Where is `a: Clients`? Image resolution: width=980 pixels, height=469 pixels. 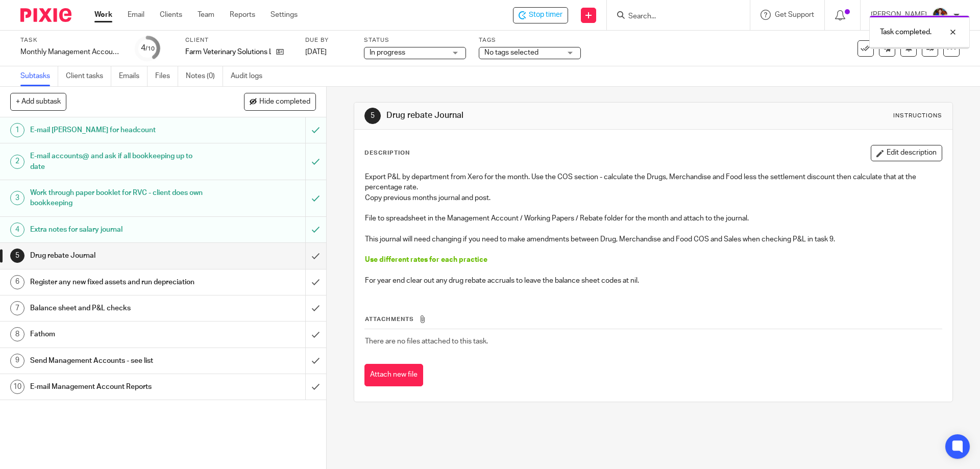 a: Clients is located at coordinates (171, 15).